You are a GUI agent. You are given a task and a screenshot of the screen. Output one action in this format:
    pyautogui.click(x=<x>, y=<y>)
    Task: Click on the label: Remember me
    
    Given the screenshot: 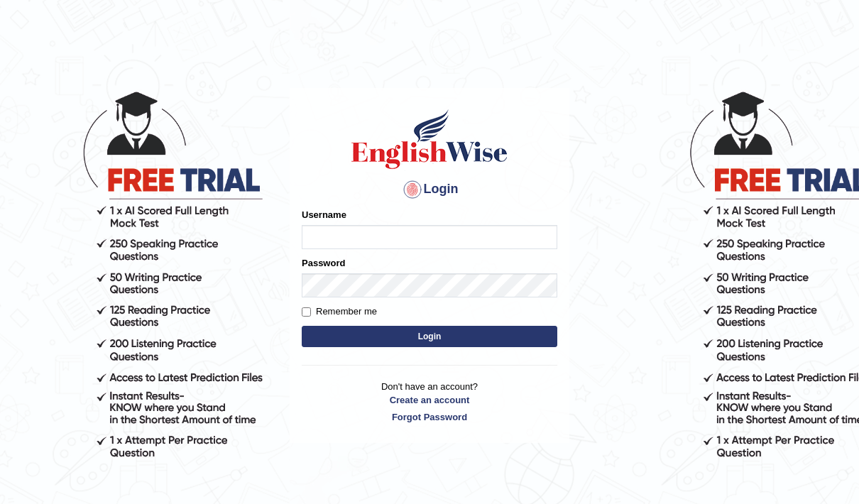 What is the action you would take?
    pyautogui.click(x=340, y=311)
    